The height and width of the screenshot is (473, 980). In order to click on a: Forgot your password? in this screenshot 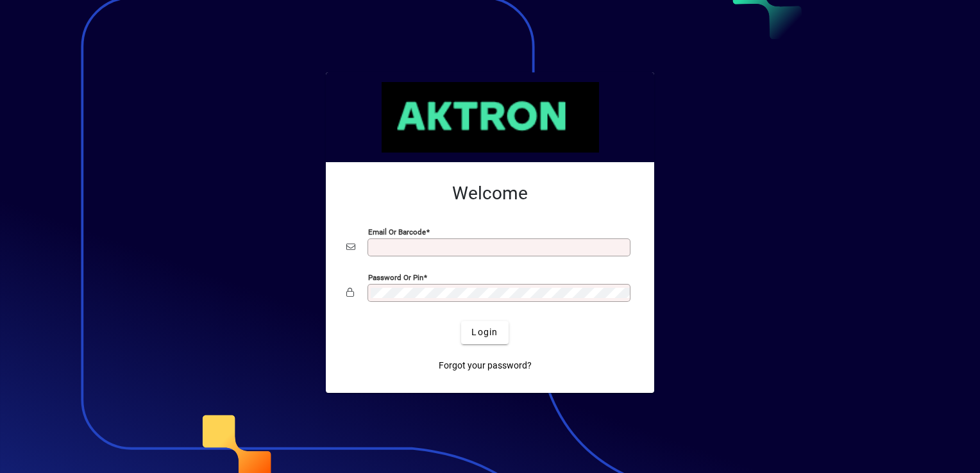, I will do `click(485, 366)`.